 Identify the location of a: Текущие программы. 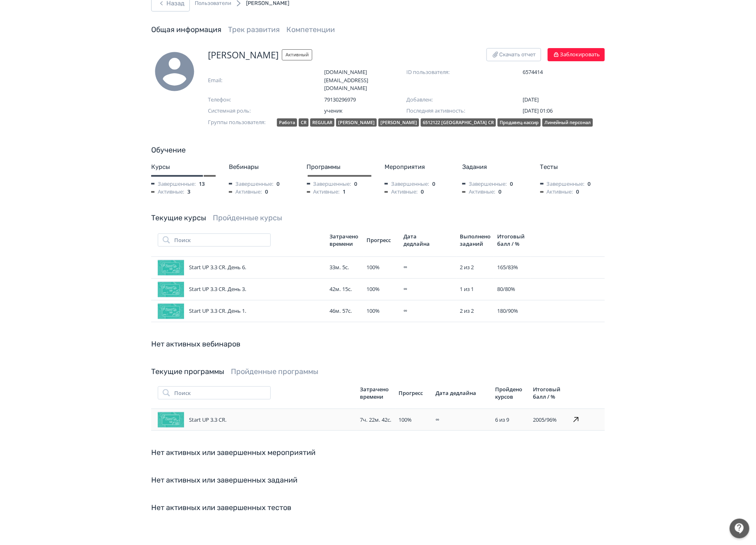
(188, 372).